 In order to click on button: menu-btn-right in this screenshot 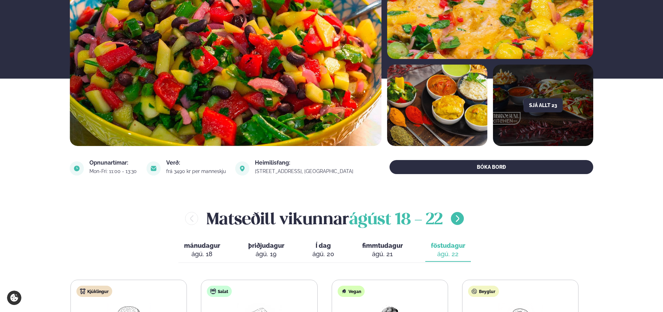, I will do `click(458, 218)`.